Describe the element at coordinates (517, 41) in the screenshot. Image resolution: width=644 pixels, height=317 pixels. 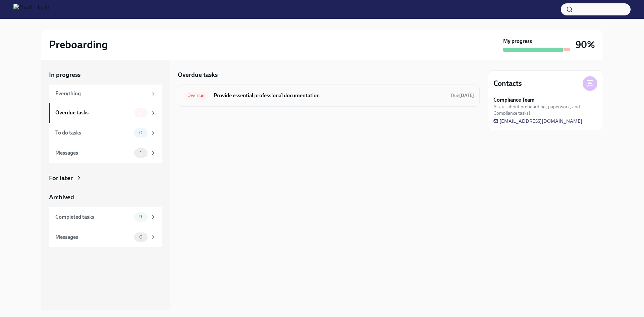
I see `strong: My progress` at that location.